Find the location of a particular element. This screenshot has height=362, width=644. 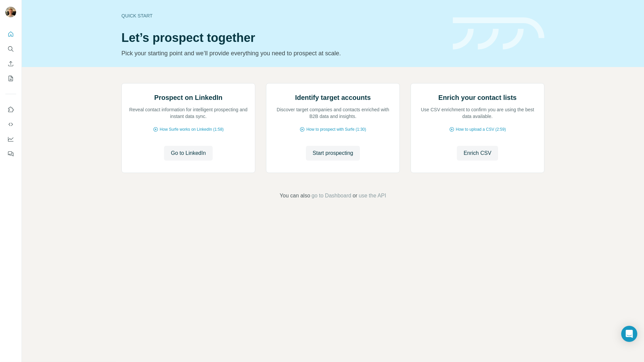

img: Avatar is located at coordinates (10, 12).